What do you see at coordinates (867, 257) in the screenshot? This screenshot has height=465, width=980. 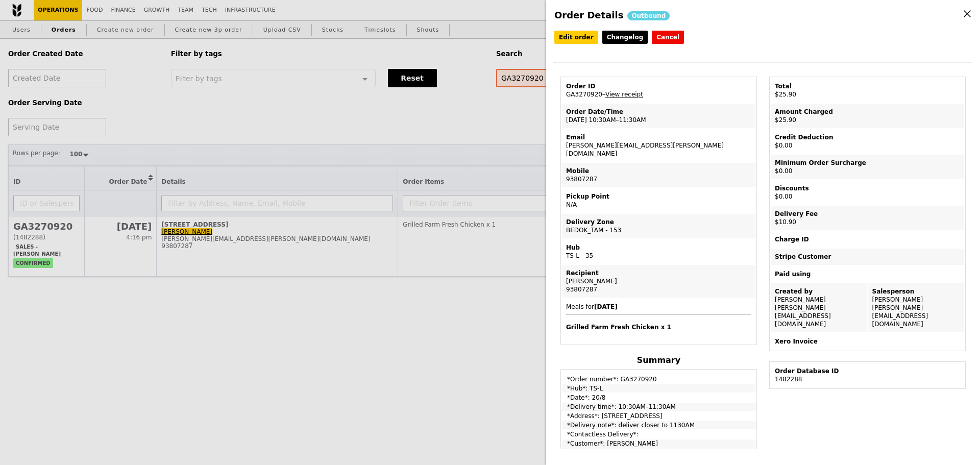 I see `div: Stripe Customer` at bounding box center [867, 257].